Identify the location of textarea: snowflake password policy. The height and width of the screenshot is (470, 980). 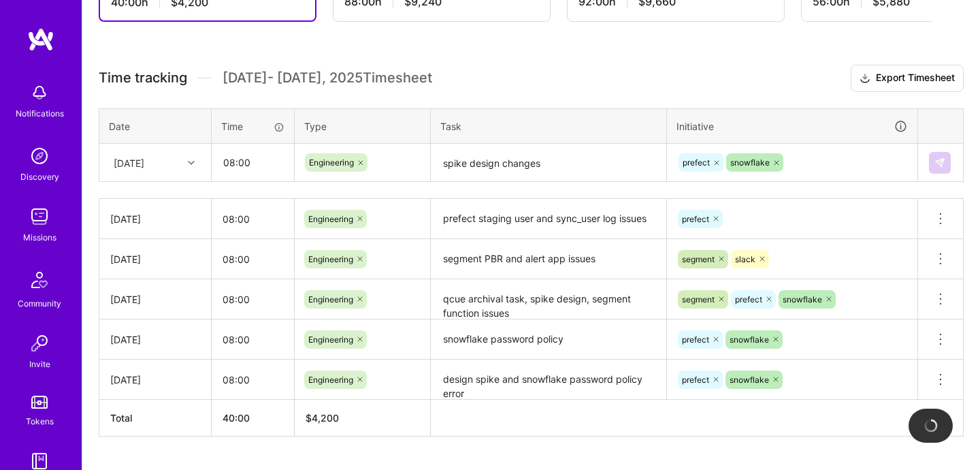
(549, 339).